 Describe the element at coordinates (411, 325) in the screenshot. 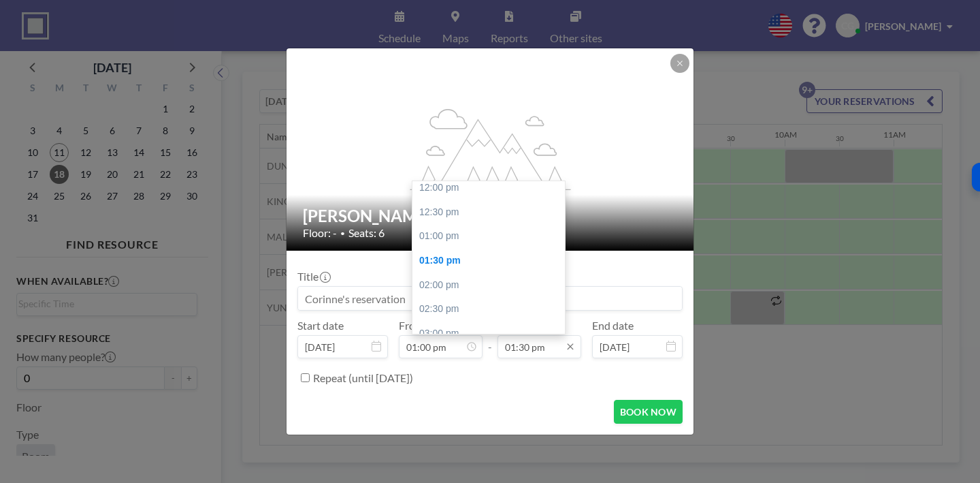

I see `label: From` at that location.